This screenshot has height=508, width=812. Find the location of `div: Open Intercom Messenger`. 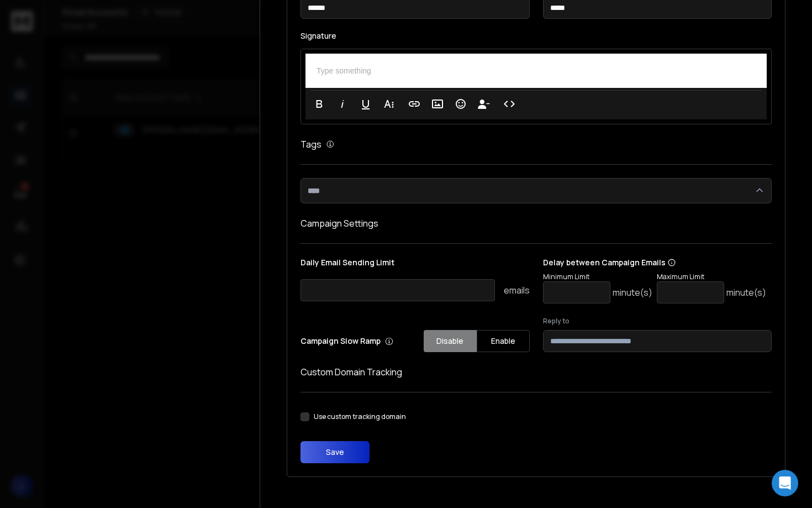

div: Open Intercom Messenger is located at coordinates (785, 483).